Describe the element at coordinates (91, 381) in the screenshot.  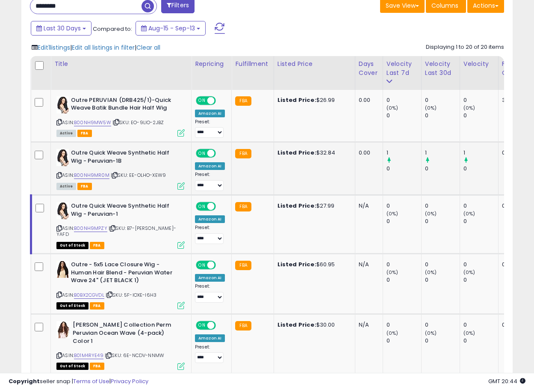
I see `a: Terms of Use` at that location.